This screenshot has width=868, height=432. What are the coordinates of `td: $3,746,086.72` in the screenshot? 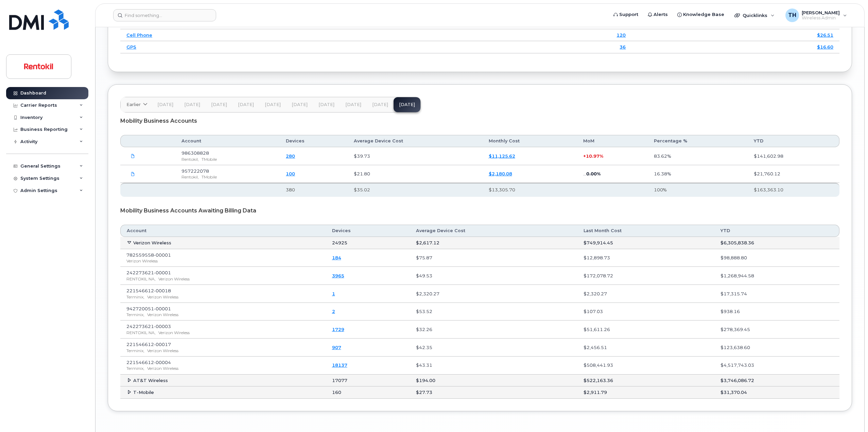 It's located at (777, 380).